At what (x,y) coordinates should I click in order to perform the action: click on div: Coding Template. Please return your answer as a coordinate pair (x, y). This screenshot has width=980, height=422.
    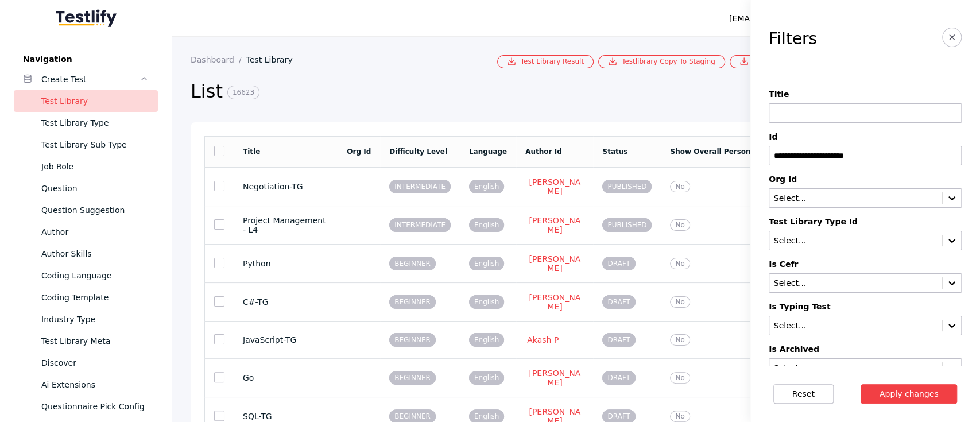
    Looking at the image, I should click on (94, 297).